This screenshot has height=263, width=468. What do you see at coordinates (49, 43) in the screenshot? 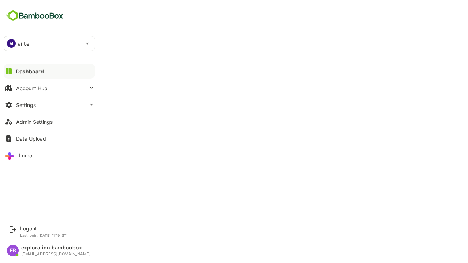
I see `div: AIairtel` at bounding box center [49, 43].